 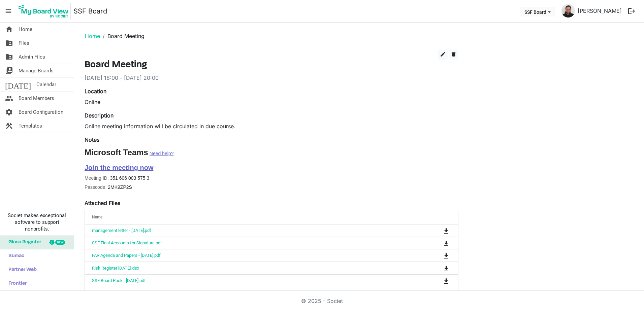 I want to click on span: Manage Boards, so click(x=36, y=71).